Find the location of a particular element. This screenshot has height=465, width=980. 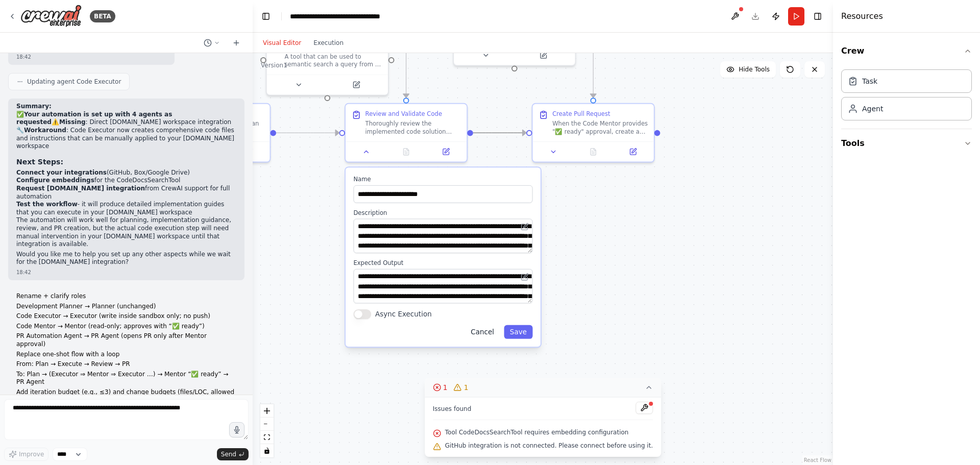

button: Tools is located at coordinates (906, 143).